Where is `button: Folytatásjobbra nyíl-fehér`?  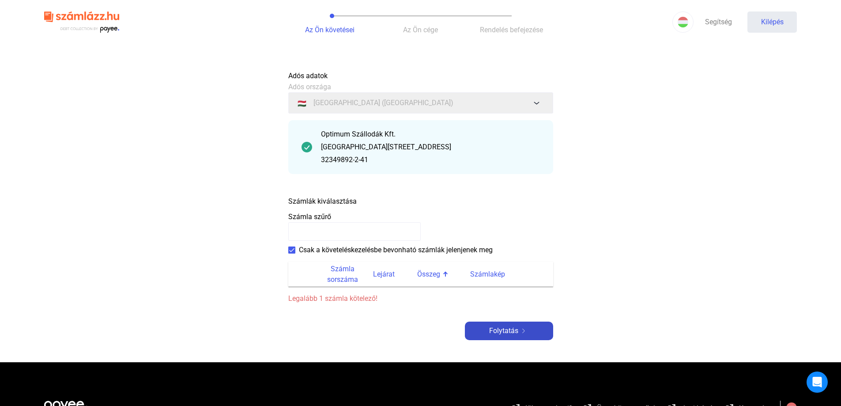
button: Folytatásjobbra nyíl-fehér is located at coordinates (509, 331).